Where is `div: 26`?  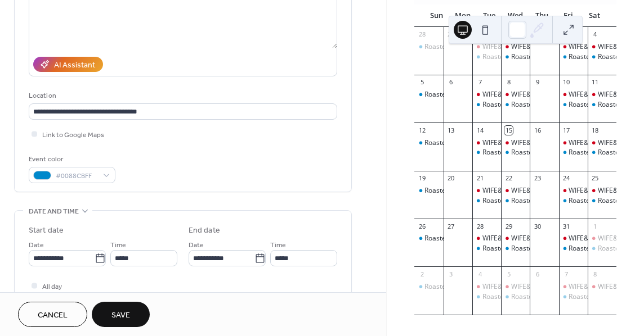 div: 26 is located at coordinates (422, 226).